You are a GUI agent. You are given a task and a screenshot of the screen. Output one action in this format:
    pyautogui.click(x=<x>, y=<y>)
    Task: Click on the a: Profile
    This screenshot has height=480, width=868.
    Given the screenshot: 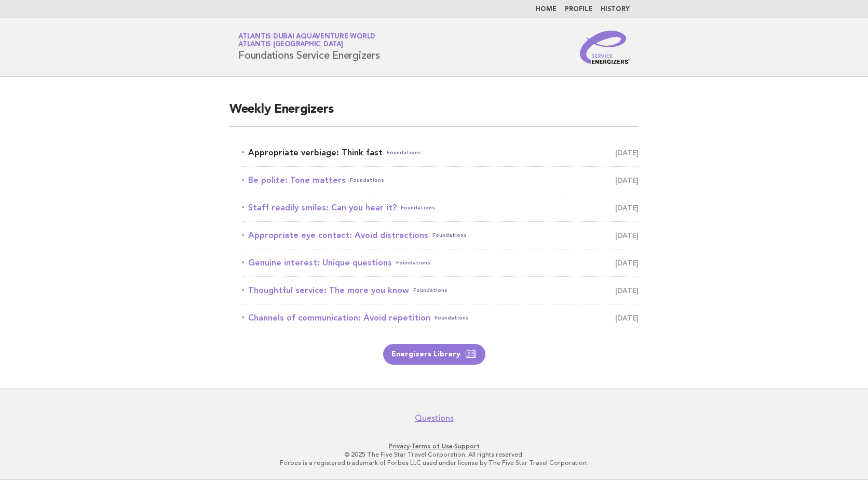 What is the action you would take?
    pyautogui.click(x=578, y=9)
    